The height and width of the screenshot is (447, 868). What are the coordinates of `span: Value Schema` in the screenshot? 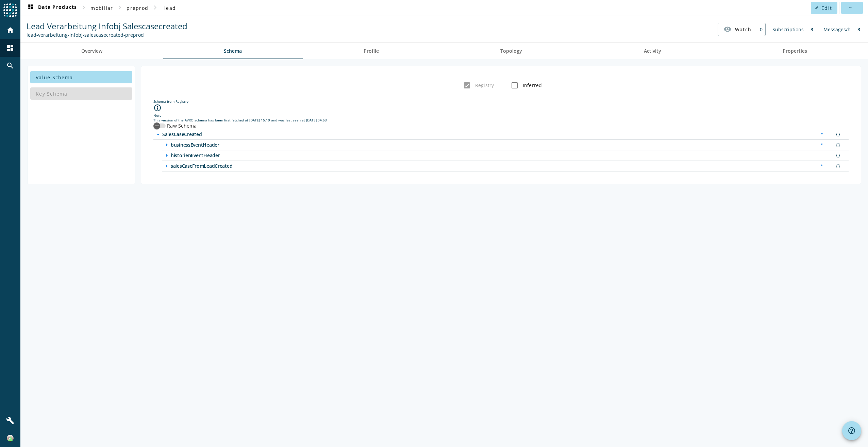 It's located at (54, 77).